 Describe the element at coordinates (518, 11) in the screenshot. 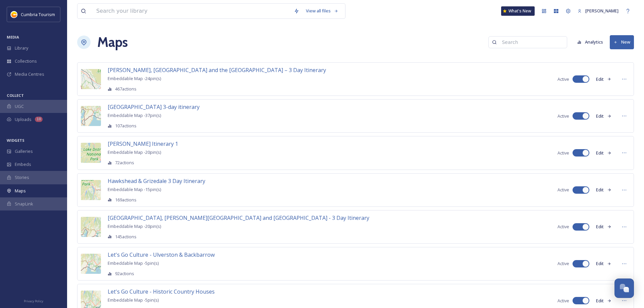

I see `a: What's New` at that location.